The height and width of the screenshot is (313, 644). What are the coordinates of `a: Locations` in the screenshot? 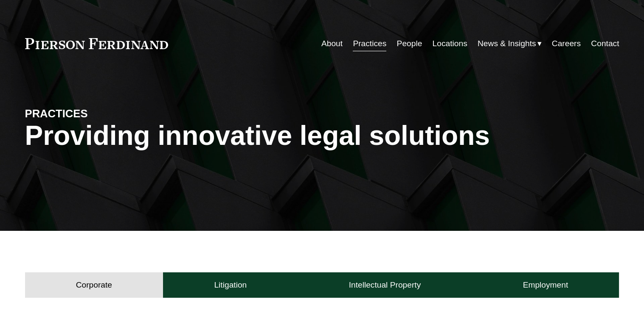 It's located at (450, 44).